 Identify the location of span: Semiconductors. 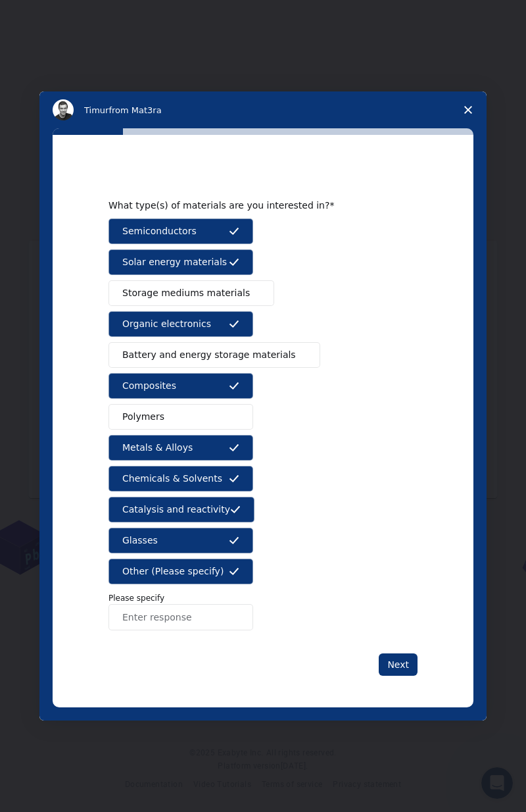
(159, 231).